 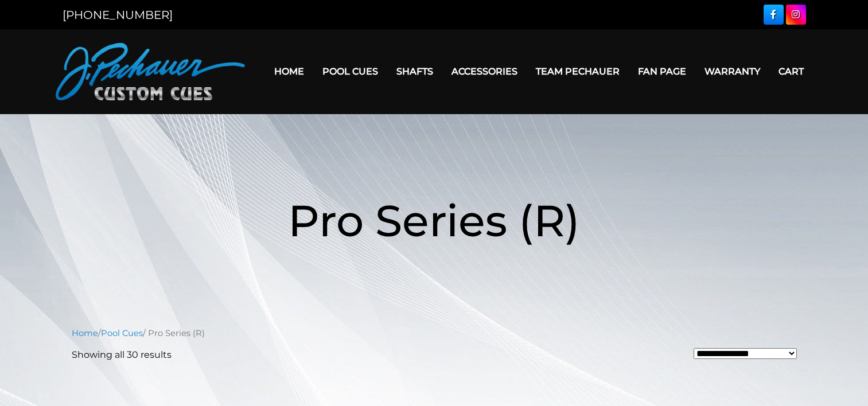 I want to click on a: Warranty, so click(x=732, y=71).